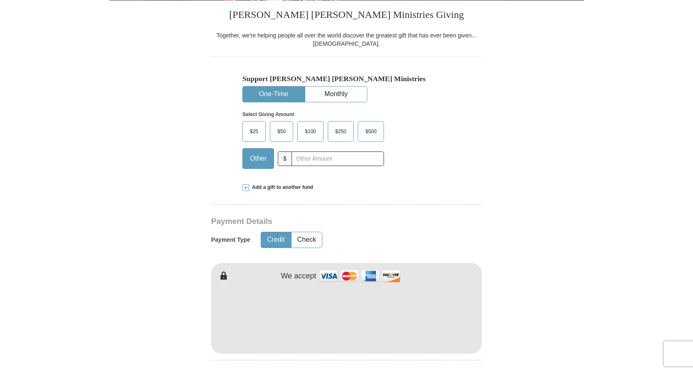 Image resolution: width=693 pixels, height=372 pixels. I want to click on h5: Payment Type, so click(231, 240).